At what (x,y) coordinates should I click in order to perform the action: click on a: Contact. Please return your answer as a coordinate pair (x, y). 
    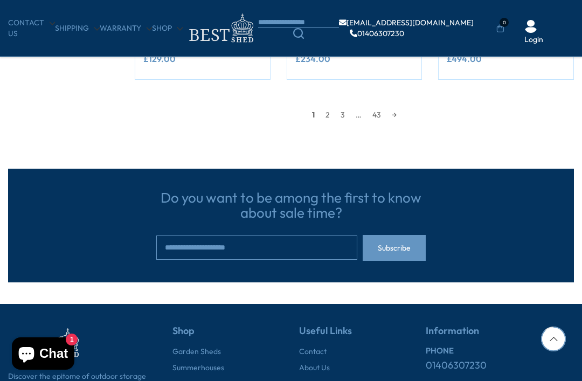
    Looking at the image, I should click on (313, 352).